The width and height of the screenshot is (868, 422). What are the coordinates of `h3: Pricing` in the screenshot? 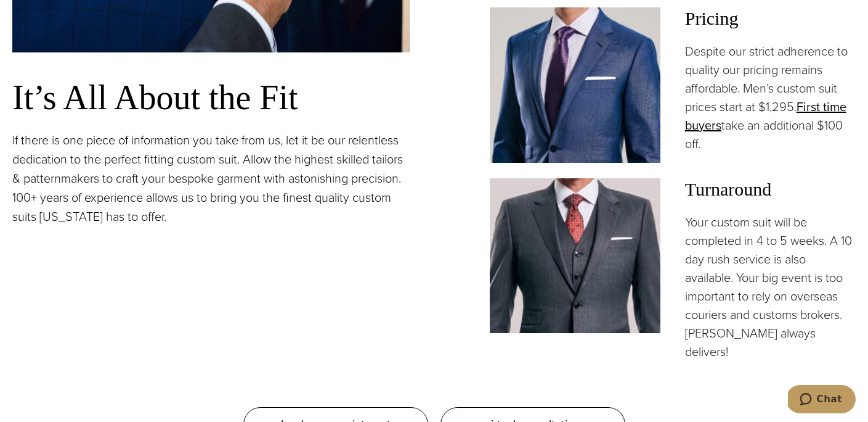 It's located at (771, 19).